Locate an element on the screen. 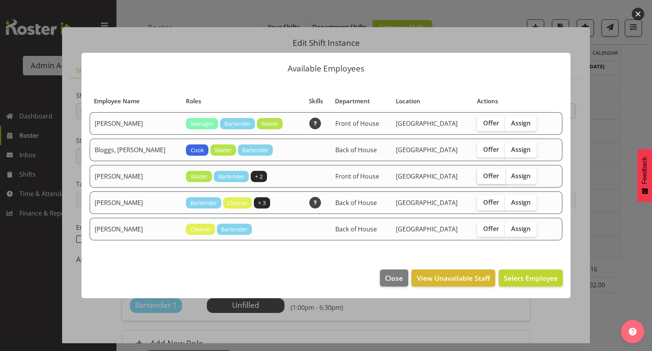 This screenshot has width=652, height=351. span: Close is located at coordinates (394, 278).